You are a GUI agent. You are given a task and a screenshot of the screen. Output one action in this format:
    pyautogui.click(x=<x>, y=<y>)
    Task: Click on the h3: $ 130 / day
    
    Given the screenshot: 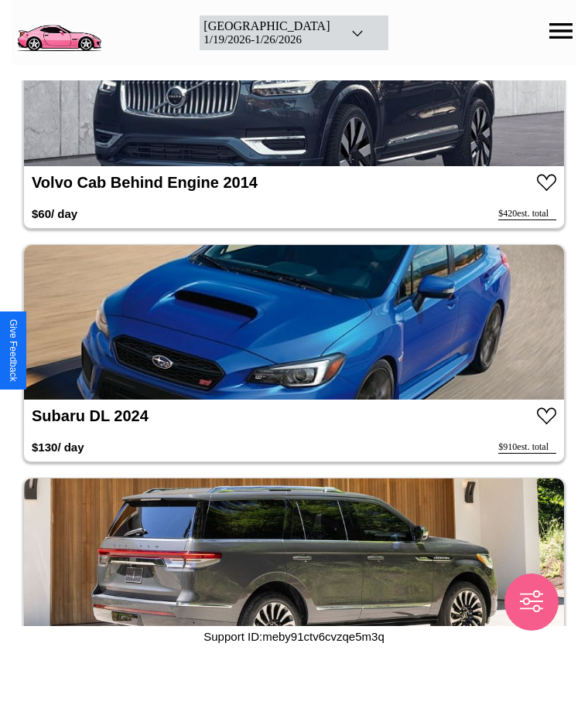 What is the action you would take?
    pyautogui.click(x=58, y=447)
    